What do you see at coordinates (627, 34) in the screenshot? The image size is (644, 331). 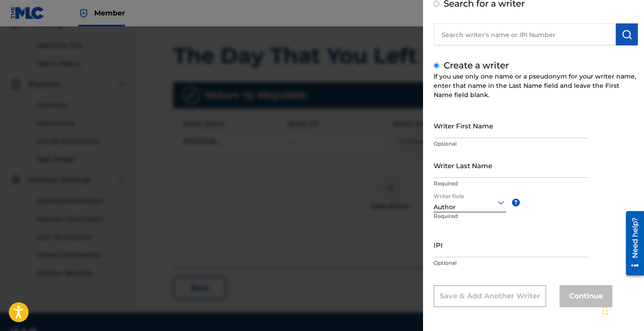 I see `img: Search Works` at bounding box center [627, 34].